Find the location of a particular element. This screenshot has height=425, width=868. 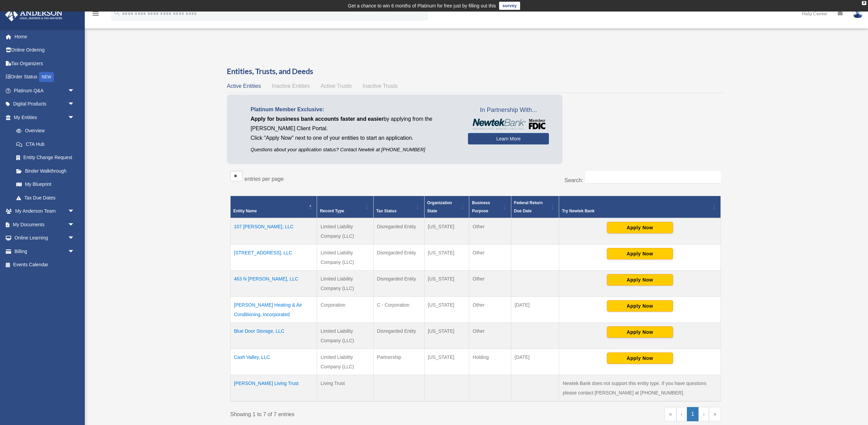

p: Click "Apply Now" next to one of your entities to start an application. is located at coordinates (354, 138).